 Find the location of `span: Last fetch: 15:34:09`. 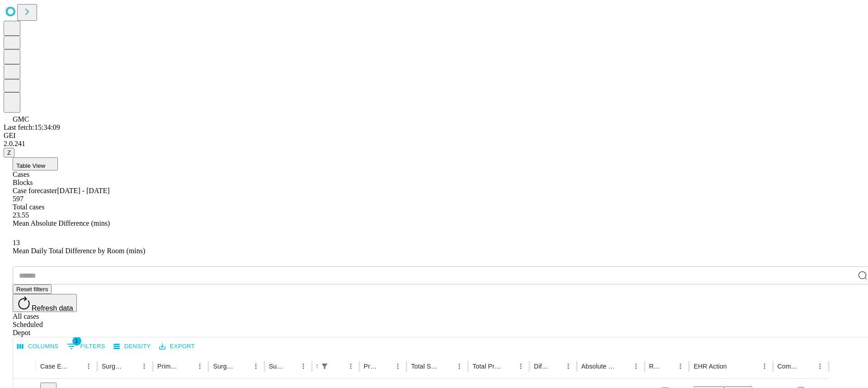

span: Last fetch: 15:34:09 is located at coordinates (31, 127).